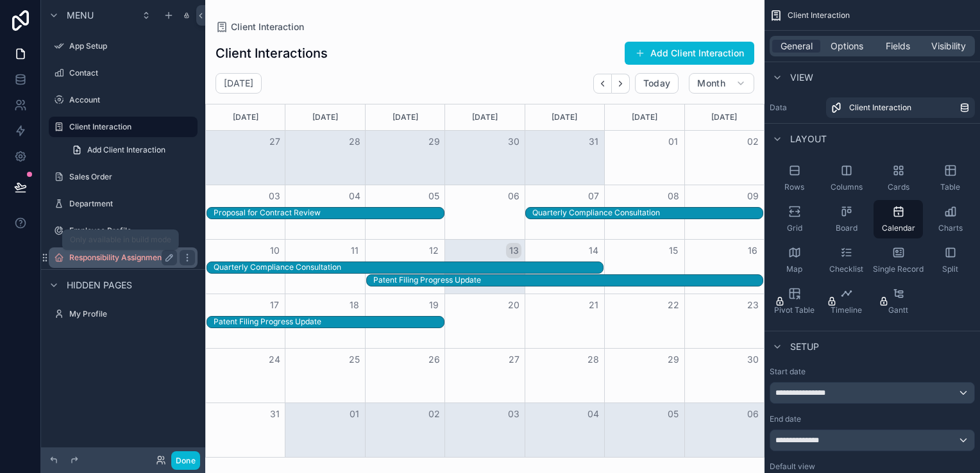  Describe the element at coordinates (132, 46) in the screenshot. I see `label: App Setup` at that location.